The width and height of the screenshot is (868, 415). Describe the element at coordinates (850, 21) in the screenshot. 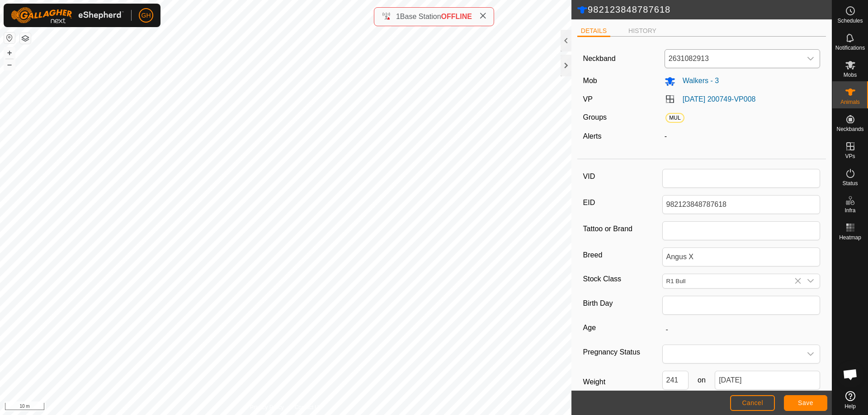

I see `span: Schedules` at that location.